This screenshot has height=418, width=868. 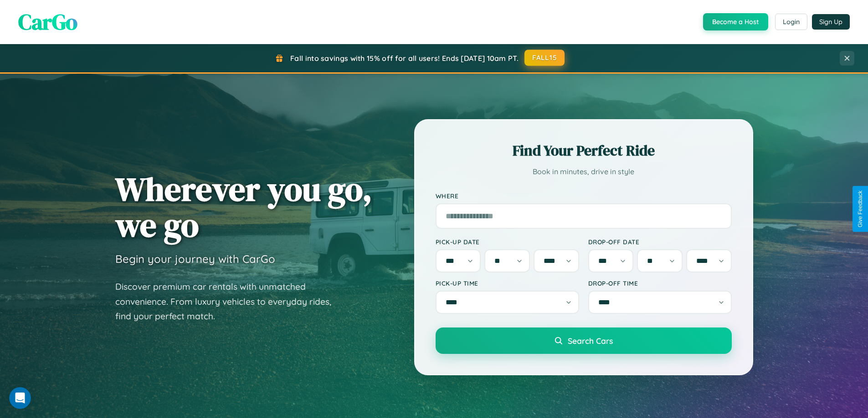 I want to click on label: Drop-off Time, so click(x=660, y=283).